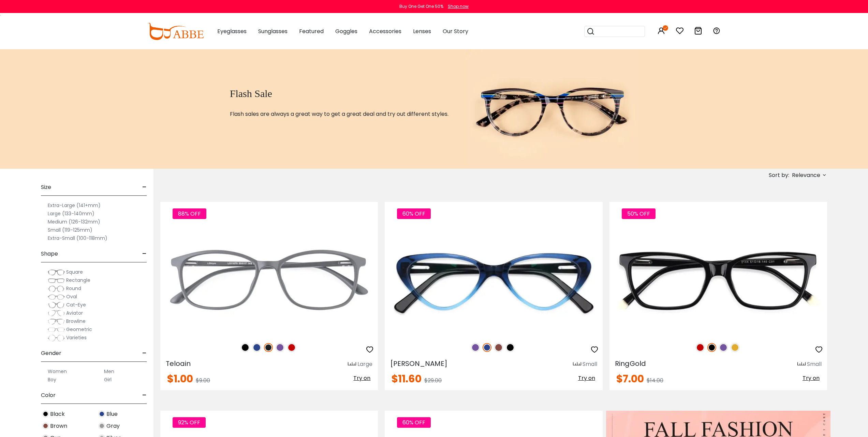 The width and height of the screenshot is (868, 437). What do you see at coordinates (74, 313) in the screenshot?
I see `span: Aviator` at bounding box center [74, 313].